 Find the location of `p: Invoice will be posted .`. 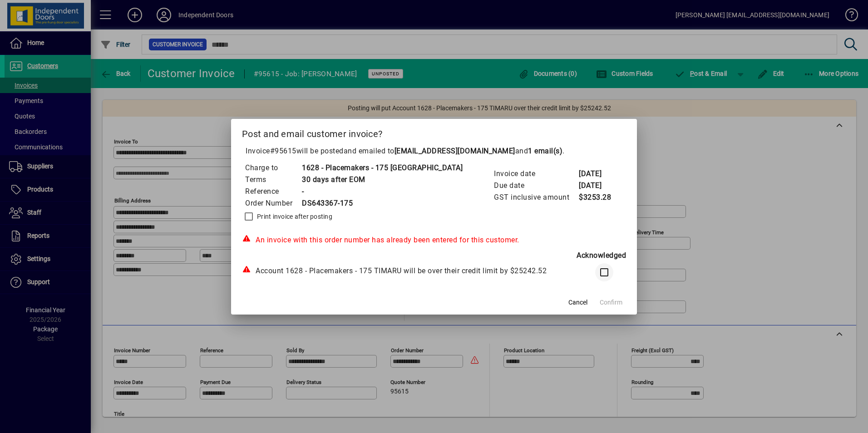

p: Invoice will be posted . is located at coordinates (434, 151).